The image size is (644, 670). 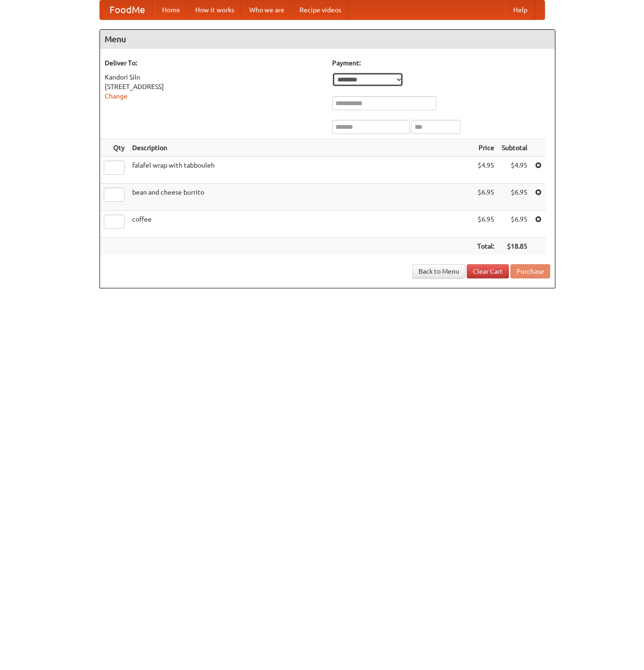 I want to click on th: Total:, so click(x=486, y=246).